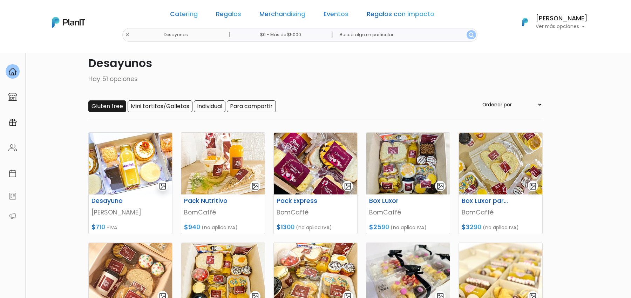 The height and width of the screenshot is (298, 631). What do you see at coordinates (184, 15) in the screenshot?
I see `a: Catering` at bounding box center [184, 15].